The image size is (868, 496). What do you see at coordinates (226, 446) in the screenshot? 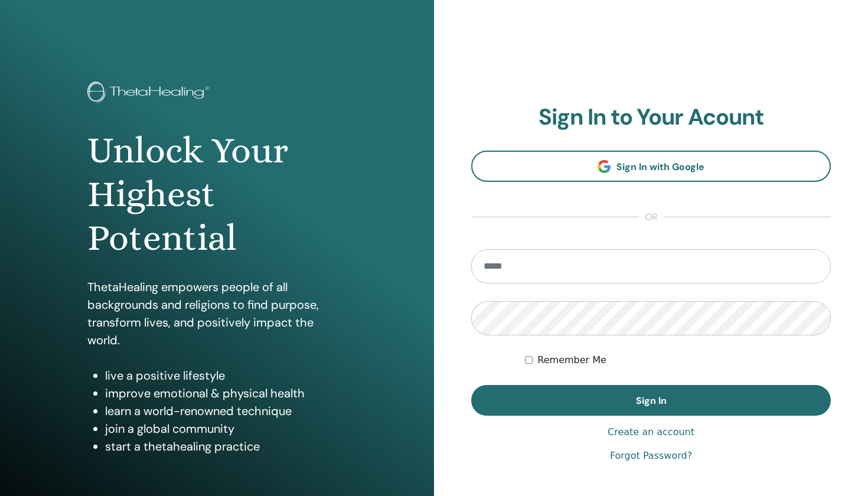
I see `li: start a thetahealing practice` at bounding box center [226, 446].